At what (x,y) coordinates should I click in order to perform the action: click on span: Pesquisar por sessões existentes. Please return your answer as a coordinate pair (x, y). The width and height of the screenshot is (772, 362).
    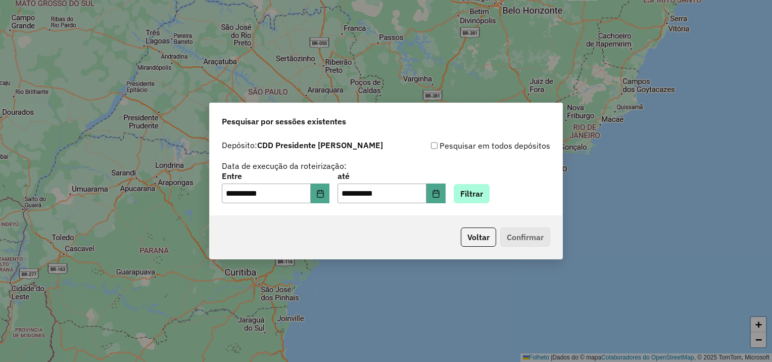
    Looking at the image, I should click on (284, 121).